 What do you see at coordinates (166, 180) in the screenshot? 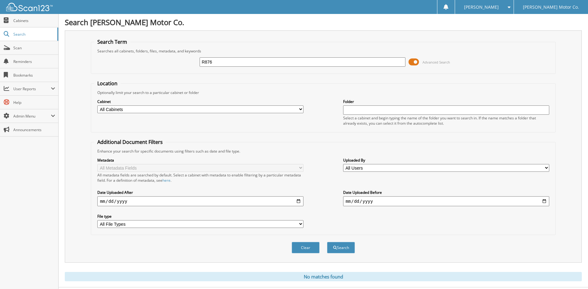
I see `a: here` at bounding box center [166, 180].